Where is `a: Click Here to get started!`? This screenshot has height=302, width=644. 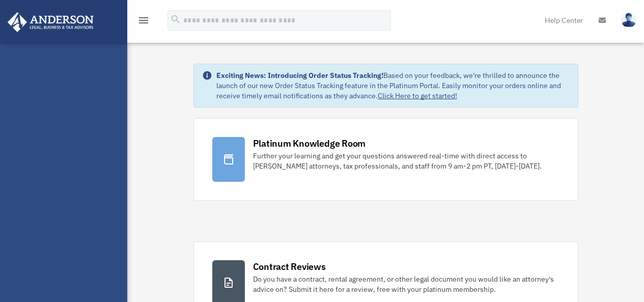 a: Click Here to get started! is located at coordinates (417, 96).